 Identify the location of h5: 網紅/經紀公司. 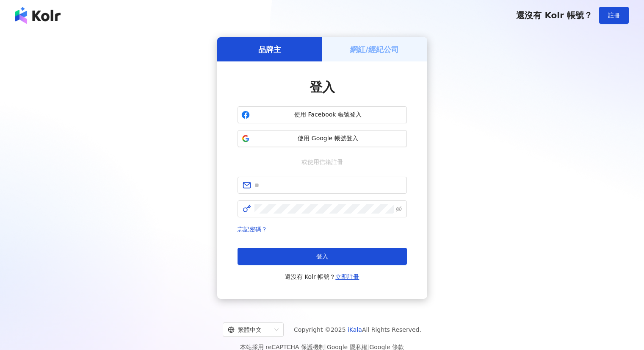
(374, 49).